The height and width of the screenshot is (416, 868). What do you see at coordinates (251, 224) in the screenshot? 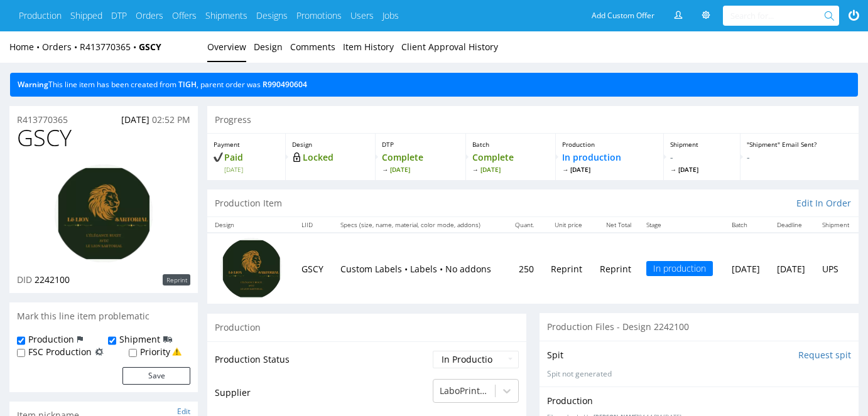
I see `th: Design` at bounding box center [251, 224].